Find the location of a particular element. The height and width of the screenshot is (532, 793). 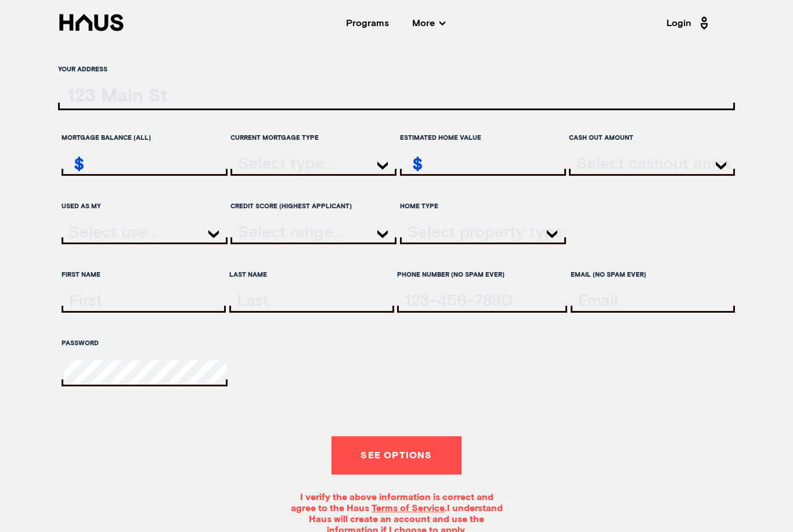

input: firstName is located at coordinates (145, 301).